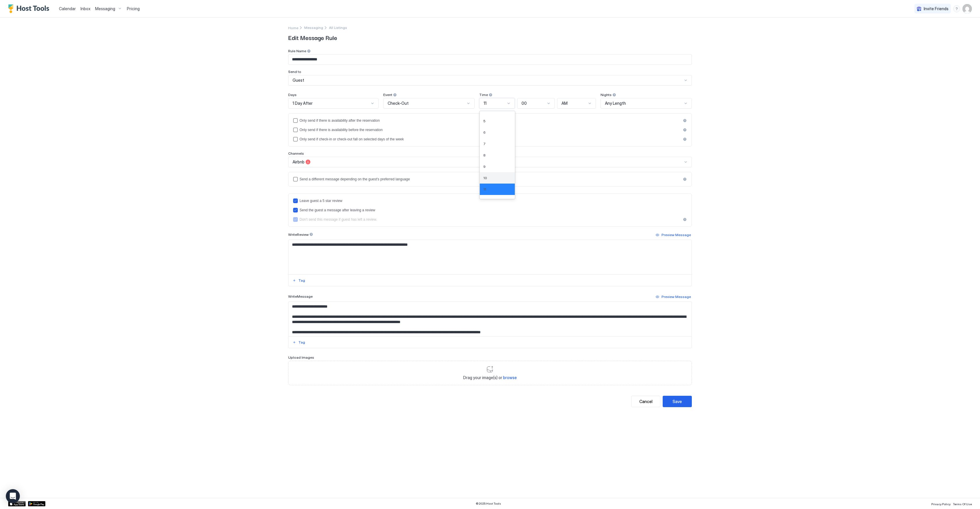 Image resolution: width=980 pixels, height=509 pixels. What do you see at coordinates (510, 377) in the screenshot?
I see `span: browse` at bounding box center [510, 377].